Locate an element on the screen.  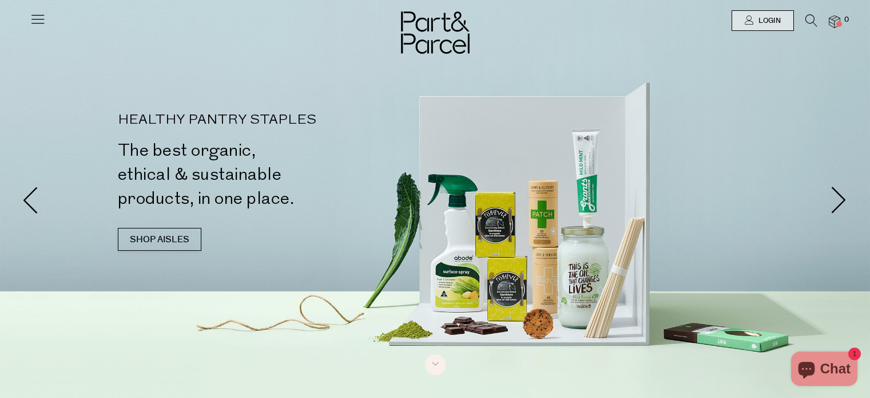
span: 0 is located at coordinates (847, 20).